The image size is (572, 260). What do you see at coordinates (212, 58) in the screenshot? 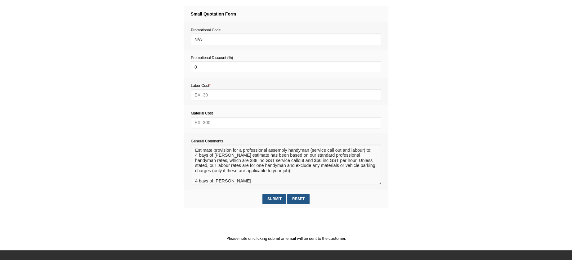
I see `span: Promotional Discount (%)` at bounding box center [212, 58].